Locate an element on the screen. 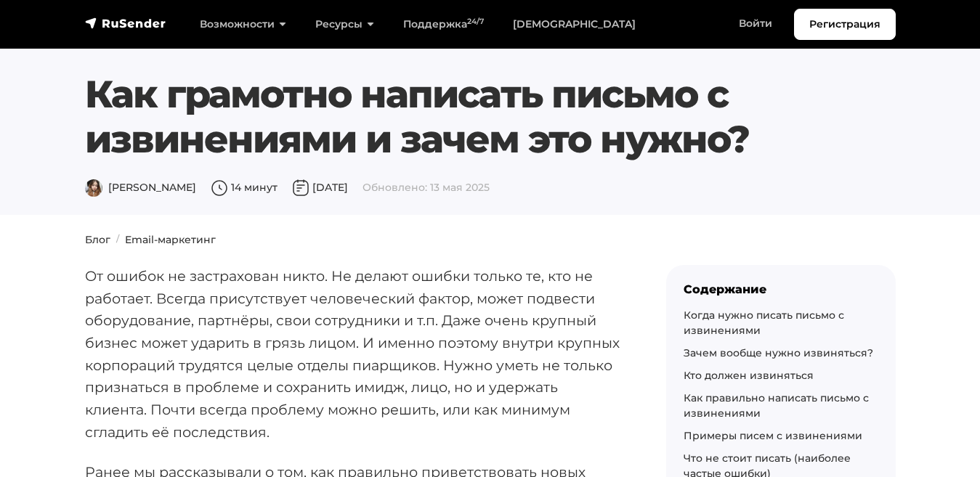  img: Дата публикации is located at coordinates (301, 188).